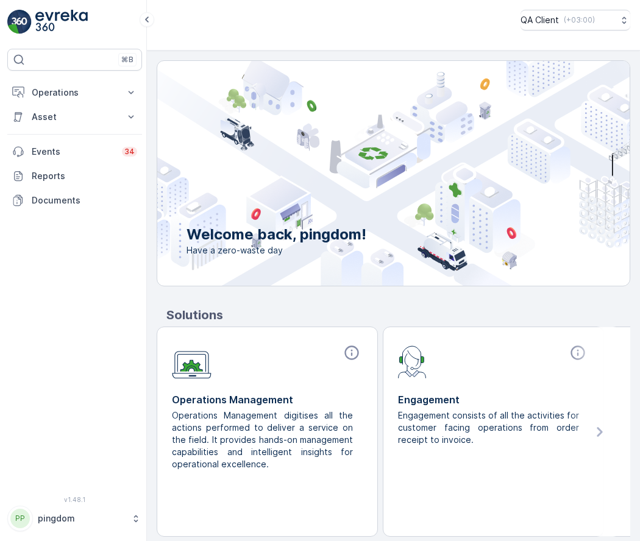 The height and width of the screenshot is (541, 640). Describe the element at coordinates (129, 152) in the screenshot. I see `p: 34` at that location.